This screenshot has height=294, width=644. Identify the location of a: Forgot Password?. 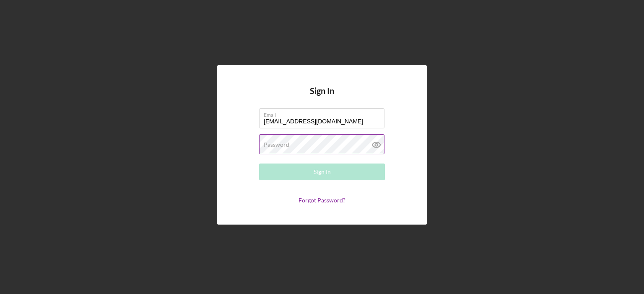
(322, 201).